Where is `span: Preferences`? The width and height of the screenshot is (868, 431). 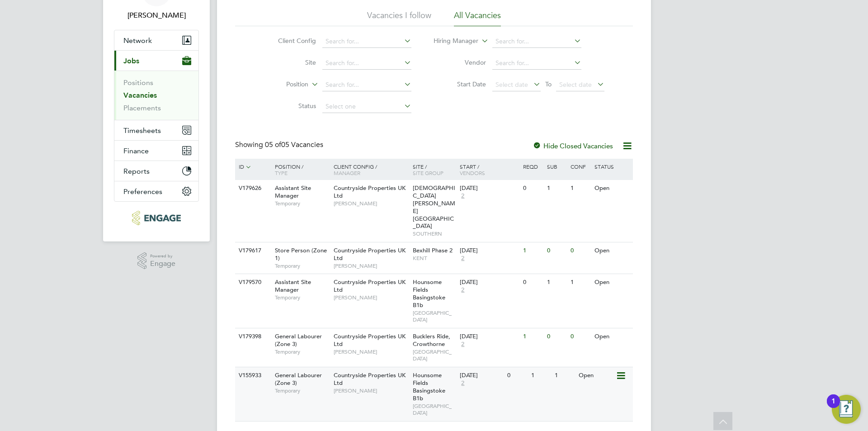 span: Preferences is located at coordinates (143, 191).